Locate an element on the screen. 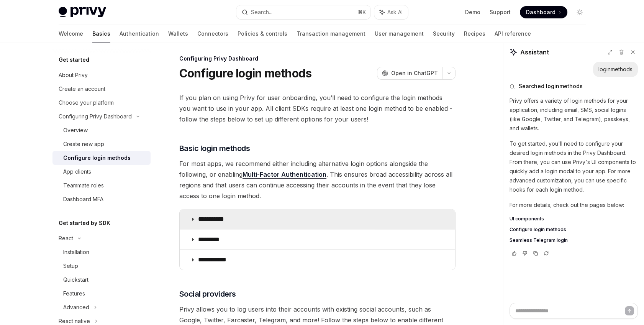 Image resolution: width=644 pixels, height=325 pixels. div: Advanced is located at coordinates (76, 307).